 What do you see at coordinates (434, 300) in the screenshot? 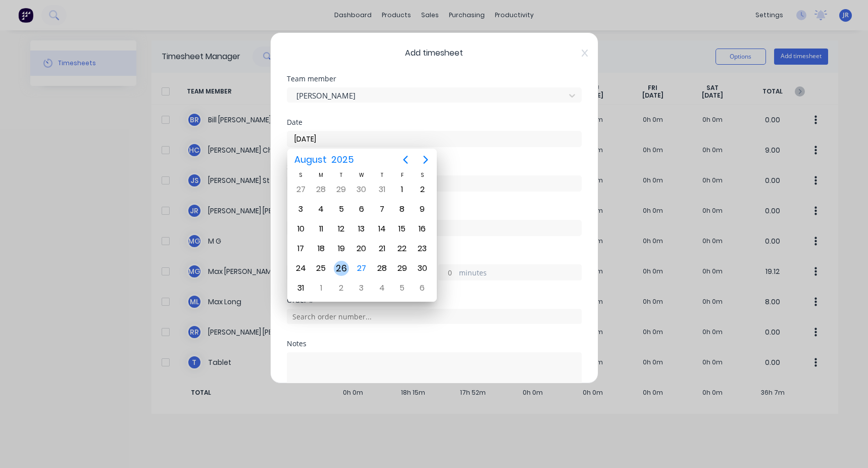
I see `div: Order #` at bounding box center [434, 300].